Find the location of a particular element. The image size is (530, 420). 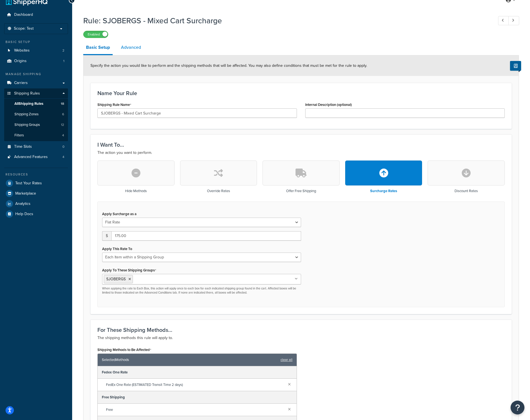

a: AllShipping Rules18 is located at coordinates (36, 104).